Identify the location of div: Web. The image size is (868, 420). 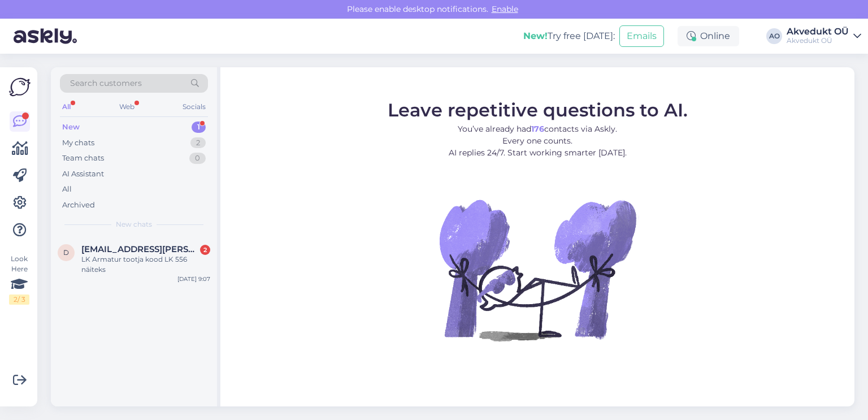
(126, 107).